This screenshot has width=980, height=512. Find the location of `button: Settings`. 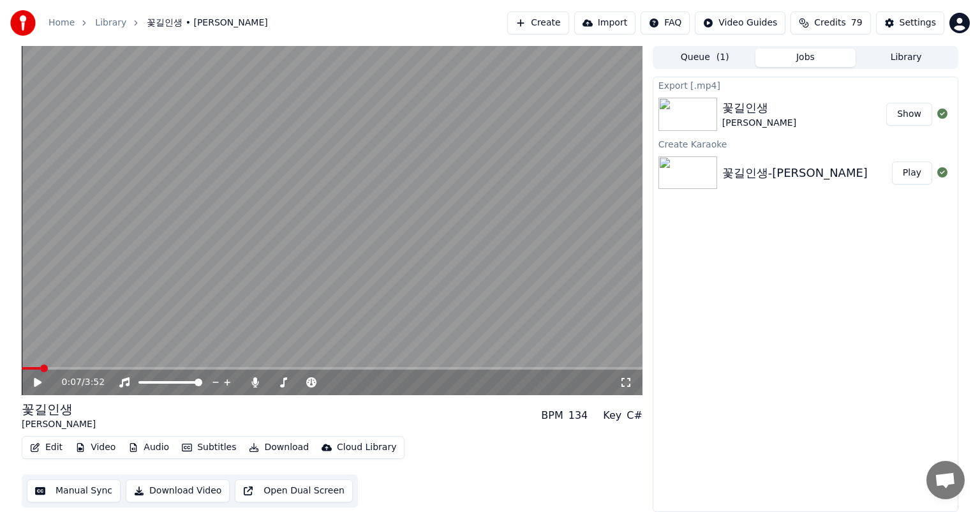

button: Settings is located at coordinates (910, 23).